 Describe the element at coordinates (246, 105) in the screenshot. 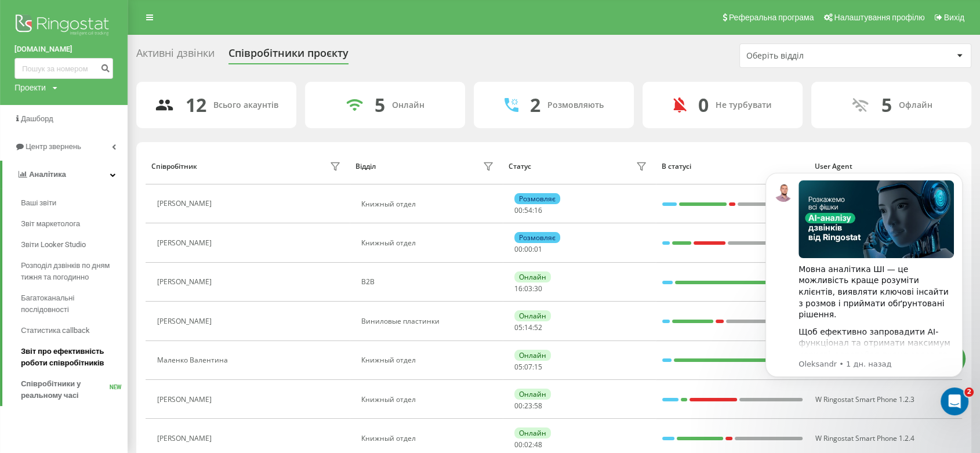

I see `div: Всього акаунтів` at that location.